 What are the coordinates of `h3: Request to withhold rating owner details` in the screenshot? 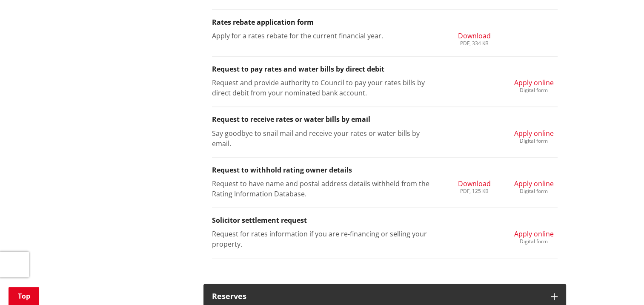 It's located at (385, 170).